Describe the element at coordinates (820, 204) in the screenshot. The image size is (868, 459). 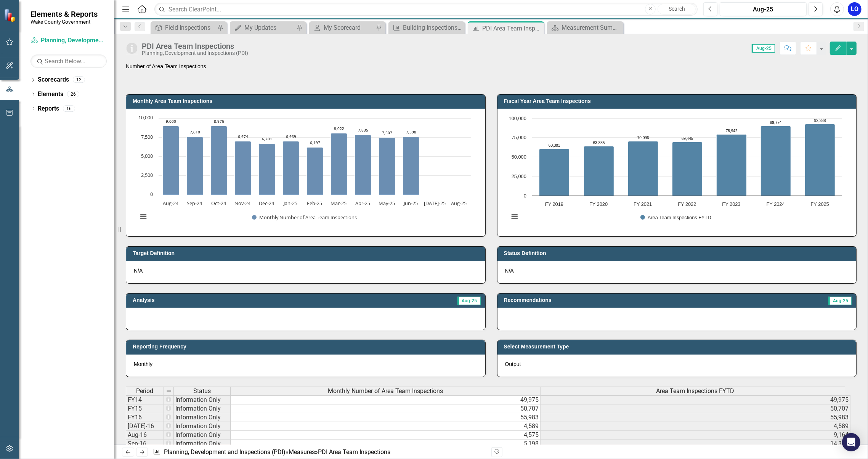
I see `text: FY 2025` at that location.